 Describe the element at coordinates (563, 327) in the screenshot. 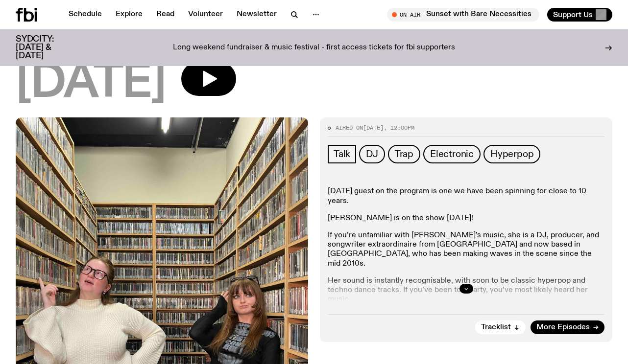

I see `span: More Episodes` at that location.